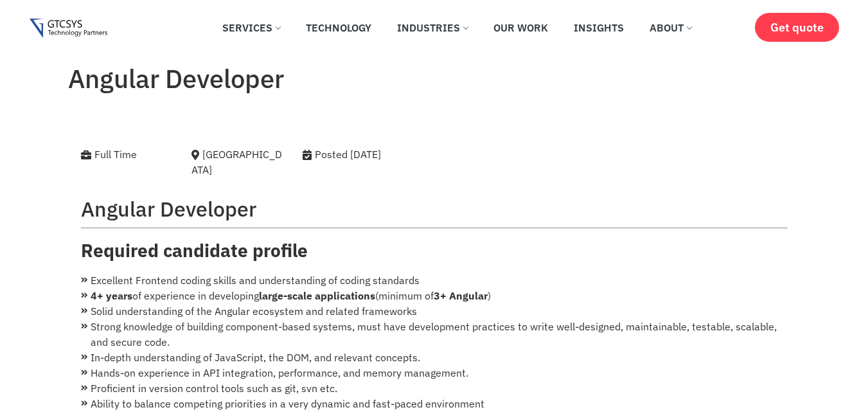 The height and width of the screenshot is (412, 868). What do you see at coordinates (434, 78) in the screenshot?
I see `h1: Angular Developer` at bounding box center [434, 78].